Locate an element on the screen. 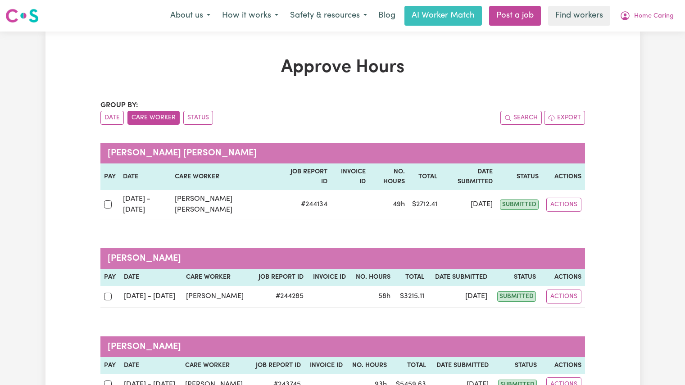 This screenshot has width=685, height=385. td: $ 3215.11 is located at coordinates (411, 297).